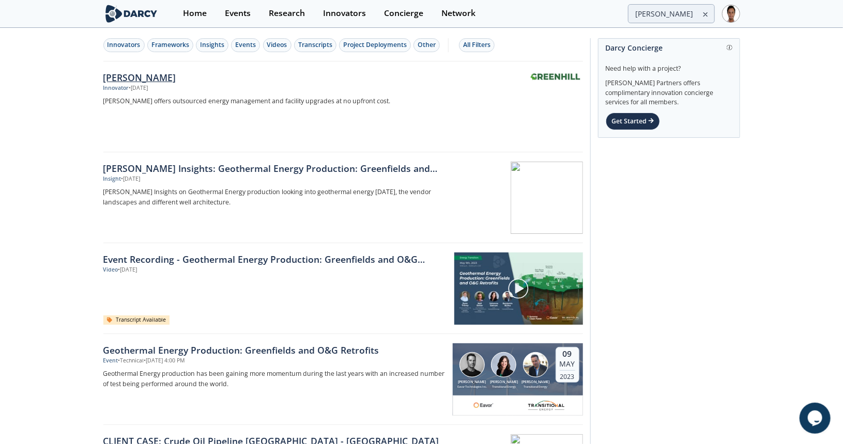  What do you see at coordinates (546, 406) in the screenshot?
I see `img: 1683636804759-Transitional%20Energy%20TRANSPARENT.png` at bounding box center [546, 406].